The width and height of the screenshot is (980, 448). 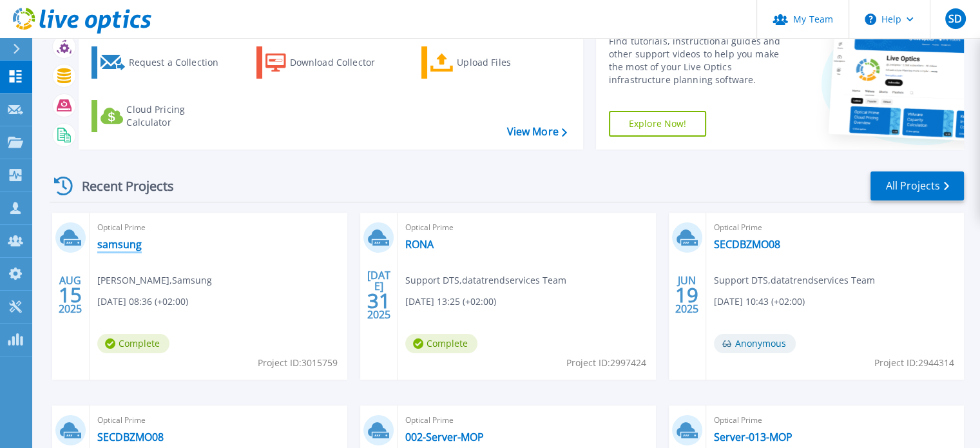 What do you see at coordinates (493, 62) in the screenshot?
I see `a: Upload Files` at bounding box center [493, 62].